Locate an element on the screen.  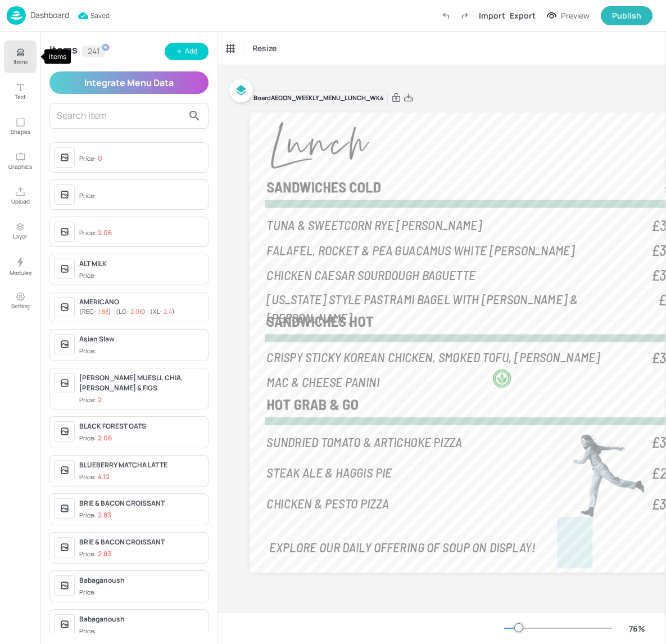
p: Setting is located at coordinates (20, 306).